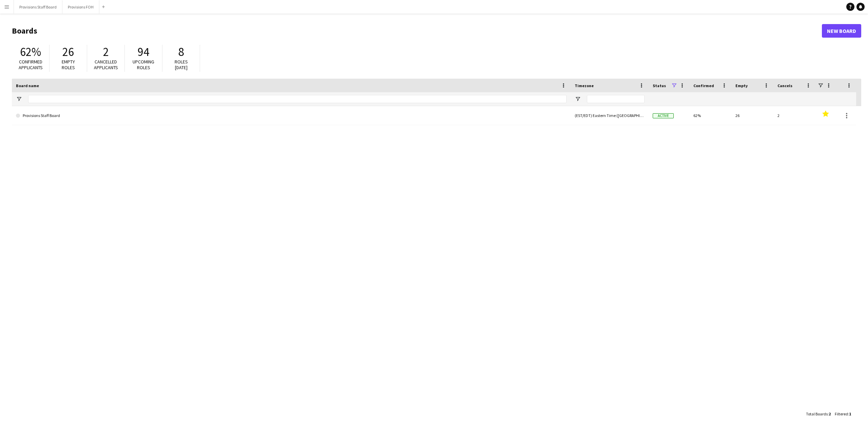 Image resolution: width=868 pixels, height=431 pixels. What do you see at coordinates (68, 52) in the screenshot?
I see `span: 26` at bounding box center [68, 52].